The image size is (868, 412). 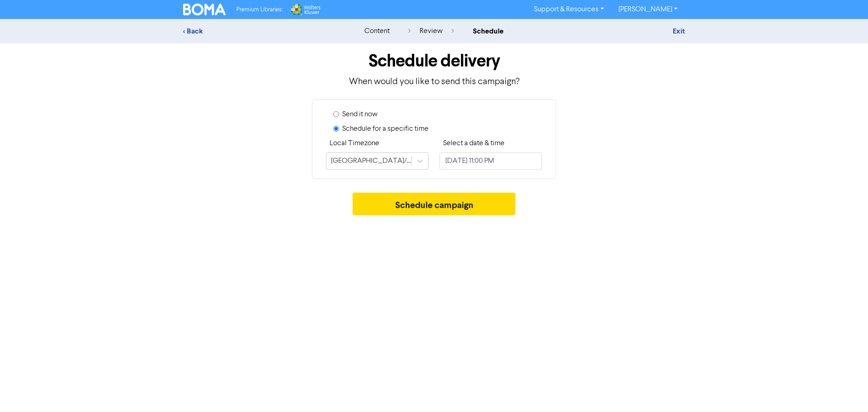 What do you see at coordinates (305, 10) in the screenshot?
I see `img: Wolters Kluwer` at bounding box center [305, 10].